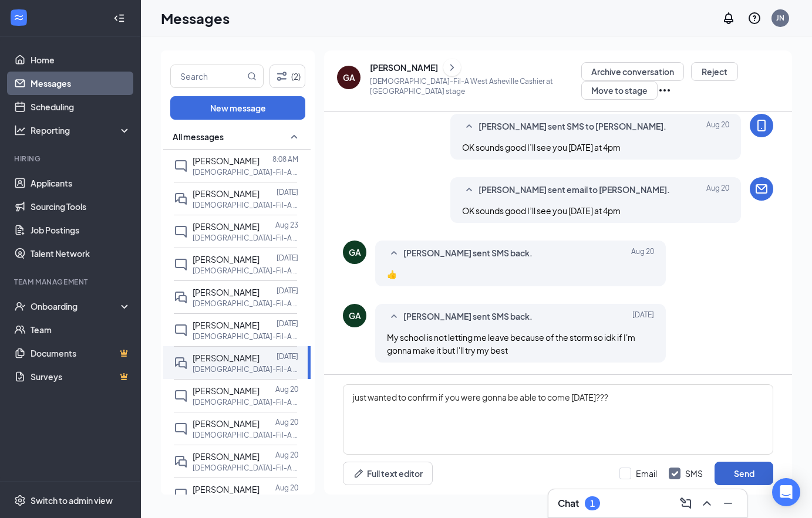 The height and width of the screenshot is (518, 812). I want to click on a: Applicants, so click(81, 183).